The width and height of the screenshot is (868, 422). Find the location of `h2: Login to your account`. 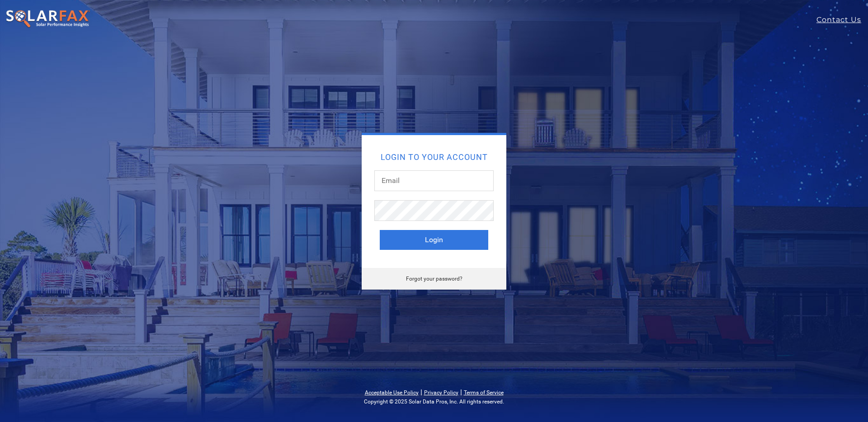

h2: Login to your account is located at coordinates (434, 157).